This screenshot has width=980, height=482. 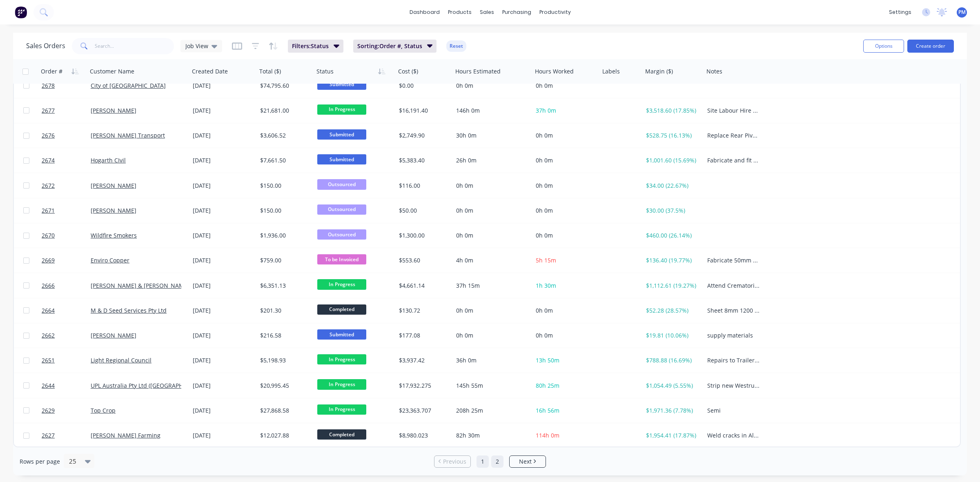 I want to click on span: 5h 15m, so click(x=546, y=260).